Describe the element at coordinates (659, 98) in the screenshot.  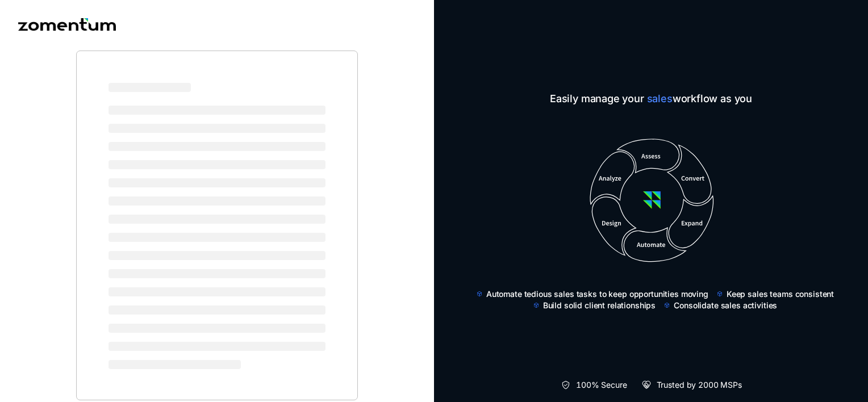
I see `span: sales` at that location.